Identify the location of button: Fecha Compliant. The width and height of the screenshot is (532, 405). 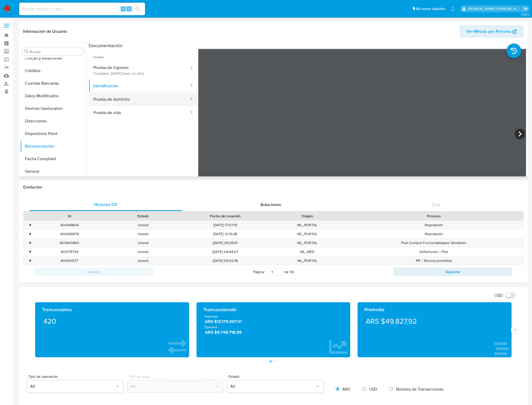
(53, 159).